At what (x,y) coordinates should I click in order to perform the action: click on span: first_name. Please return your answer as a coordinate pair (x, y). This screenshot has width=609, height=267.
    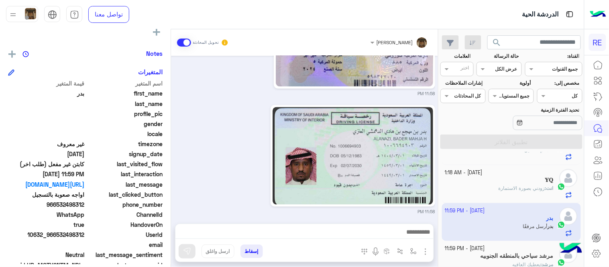
    Looking at the image, I should click on (124, 93).